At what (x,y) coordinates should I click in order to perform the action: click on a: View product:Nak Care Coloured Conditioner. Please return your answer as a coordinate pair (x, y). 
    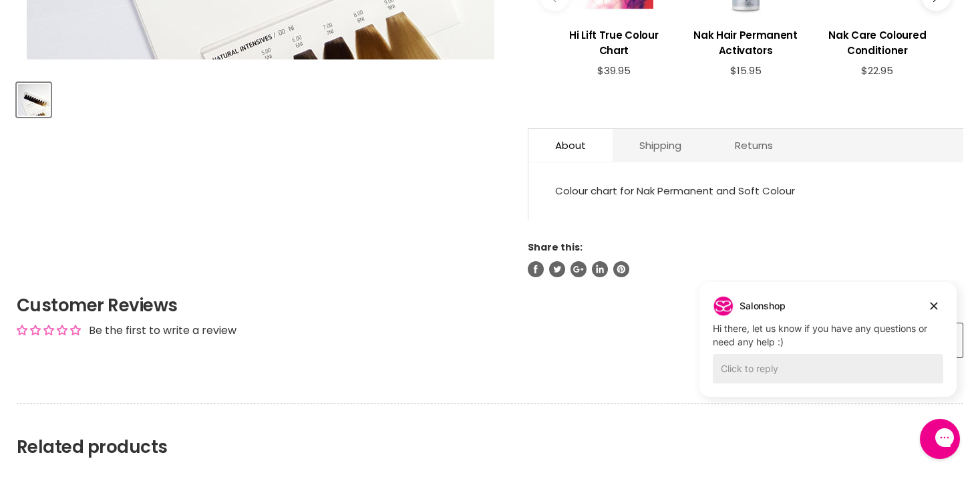
    Looking at the image, I should click on (877, 41).